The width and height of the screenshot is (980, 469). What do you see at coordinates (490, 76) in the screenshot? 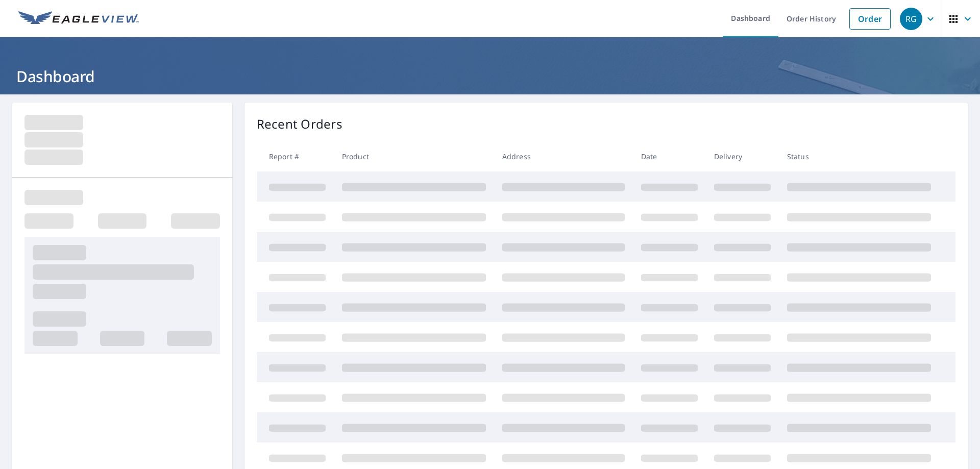
I see `h1: Dashboard` at bounding box center [490, 76].